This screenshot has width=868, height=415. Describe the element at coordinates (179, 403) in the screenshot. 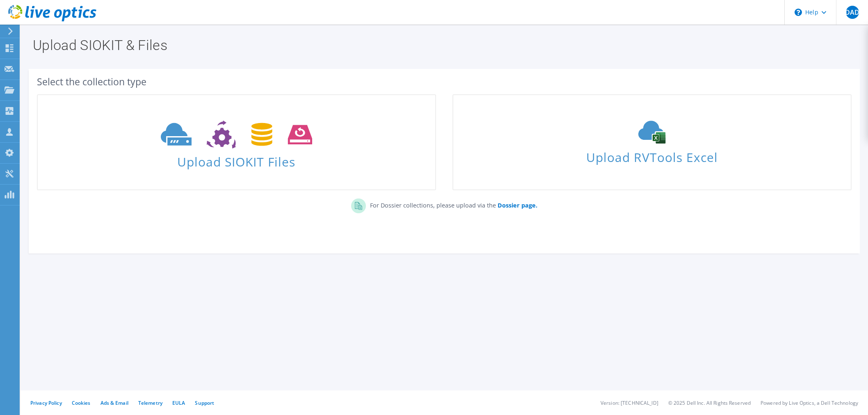

I see `a: EULA` at that location.